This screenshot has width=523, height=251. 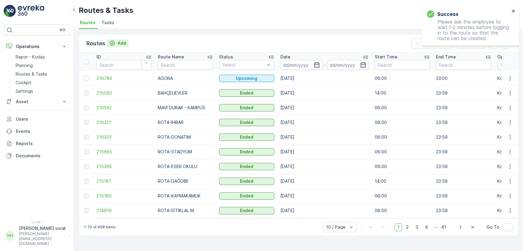 What do you see at coordinates (122, 43) in the screenshot?
I see `p: Add` at bounding box center [122, 43].